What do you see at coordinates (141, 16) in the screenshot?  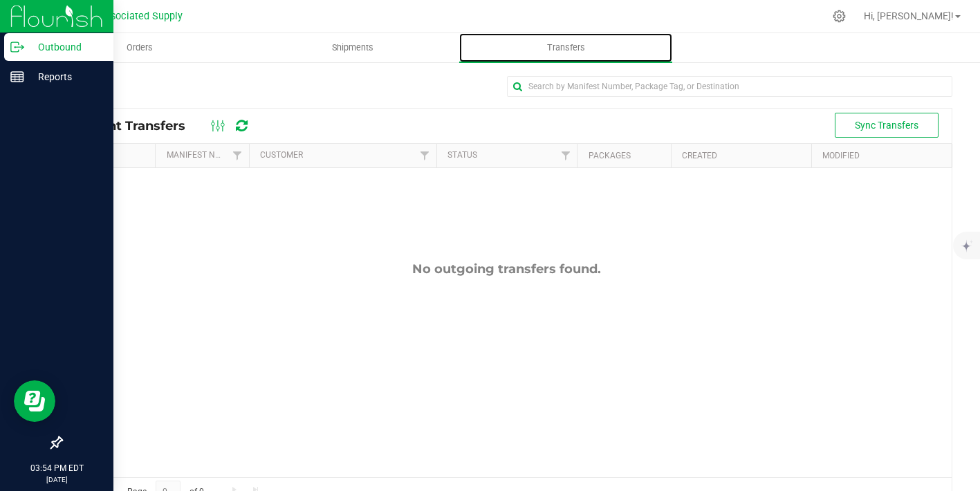 I see `span: Associated Supply` at bounding box center [141, 16].